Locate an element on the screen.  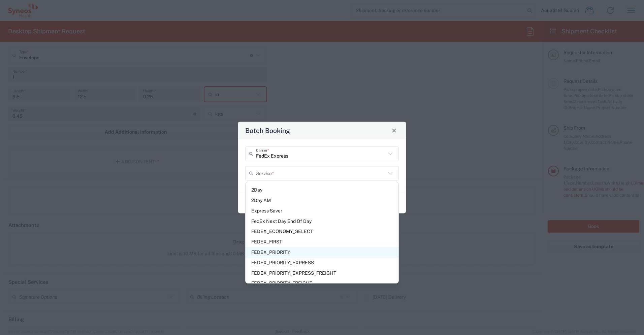
span: FEDEX_ECONOMY_SELECT is located at coordinates (322, 231).